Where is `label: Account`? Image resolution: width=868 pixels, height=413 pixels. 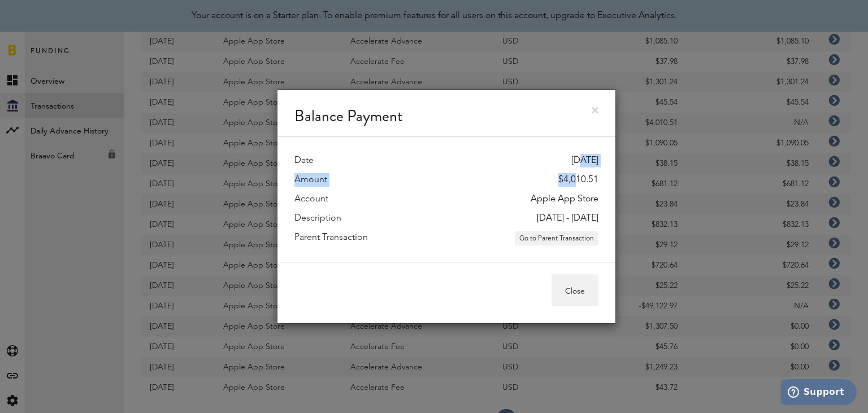
label: Account is located at coordinates (311, 199).